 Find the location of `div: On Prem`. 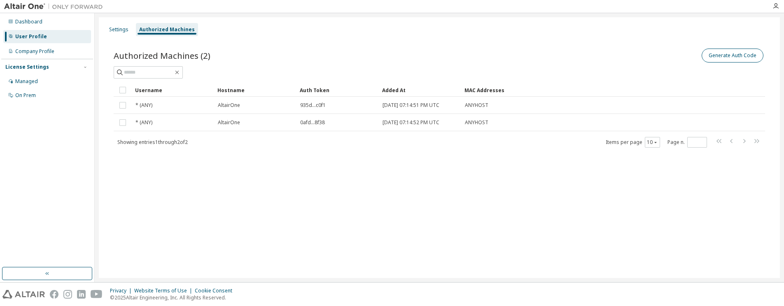

div: On Prem is located at coordinates (26, 96).